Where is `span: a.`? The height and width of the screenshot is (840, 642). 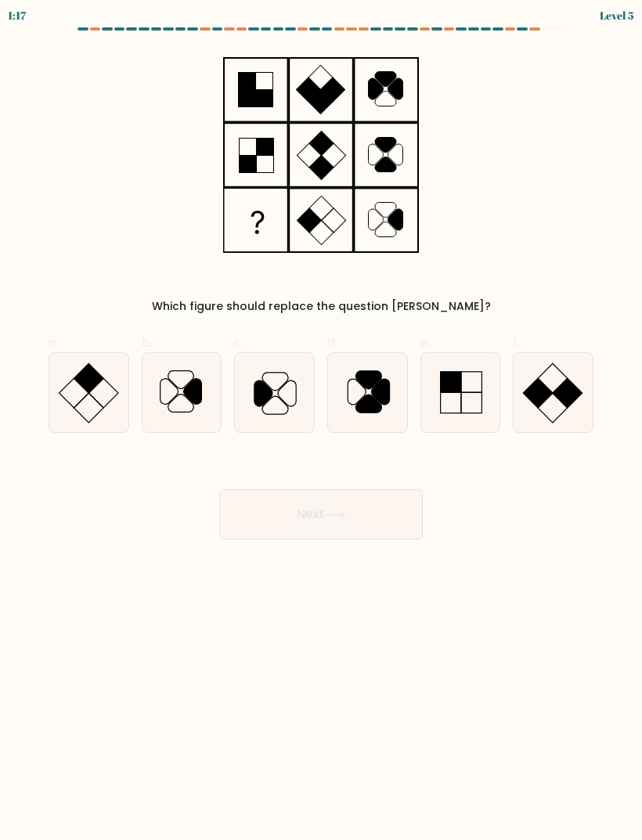
span: a. is located at coordinates (53, 342).